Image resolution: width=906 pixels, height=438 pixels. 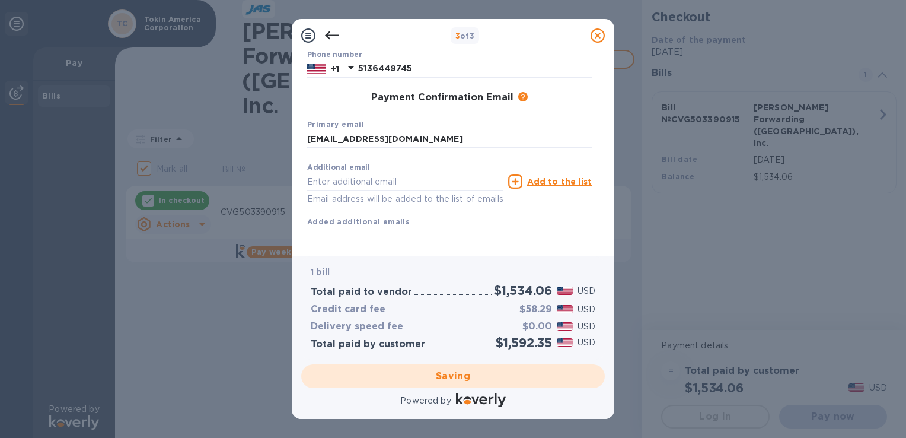 What do you see at coordinates (368, 344) in the screenshot?
I see `h3: Total paid by customer` at bounding box center [368, 344].